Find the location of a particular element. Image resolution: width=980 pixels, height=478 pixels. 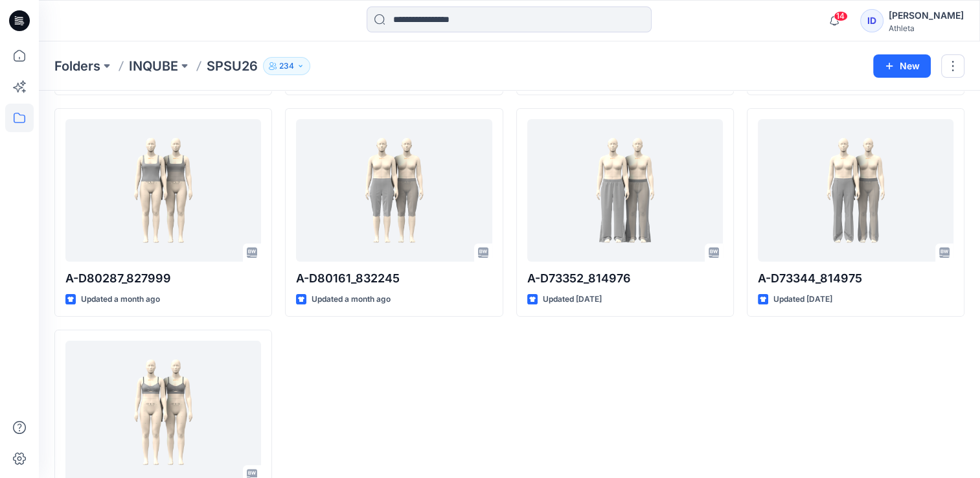

button: New is located at coordinates (902, 66).